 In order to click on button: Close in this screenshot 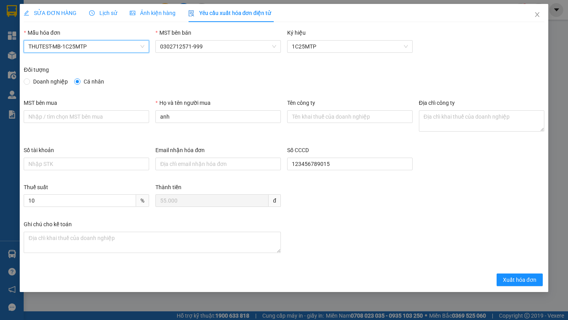, I will do `click(537, 15)`.